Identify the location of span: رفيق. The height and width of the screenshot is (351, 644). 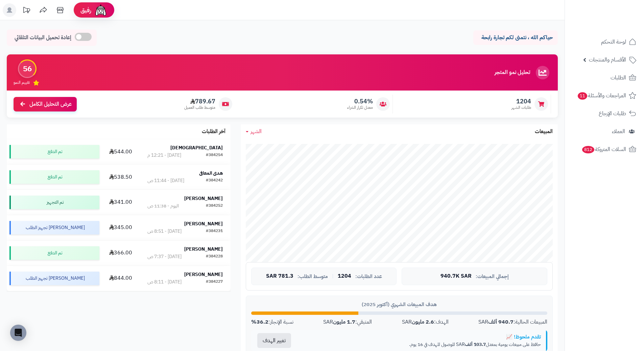
(86, 10).